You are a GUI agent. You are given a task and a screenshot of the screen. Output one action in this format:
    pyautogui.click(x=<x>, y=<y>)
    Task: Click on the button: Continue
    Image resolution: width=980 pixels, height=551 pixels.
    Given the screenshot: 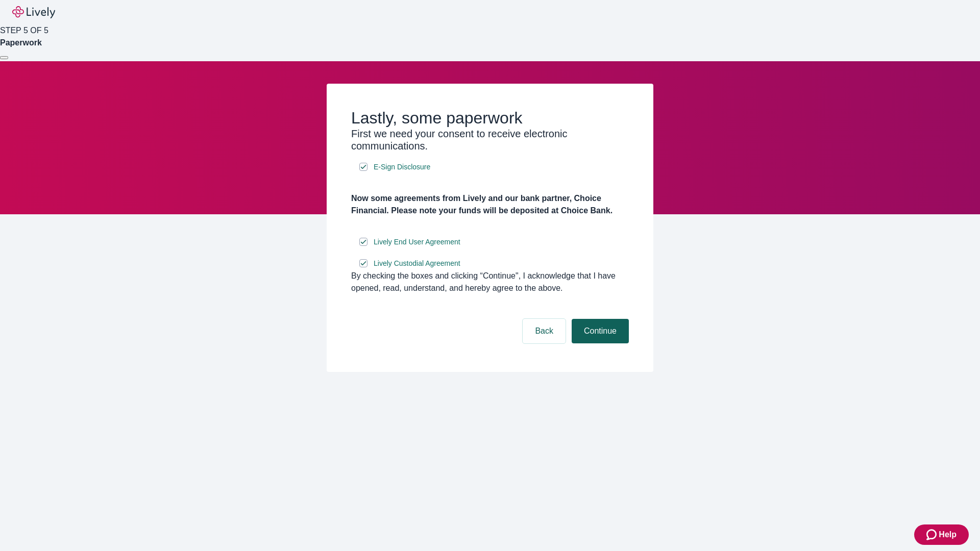 What is the action you would take?
    pyautogui.click(x=600, y=331)
    